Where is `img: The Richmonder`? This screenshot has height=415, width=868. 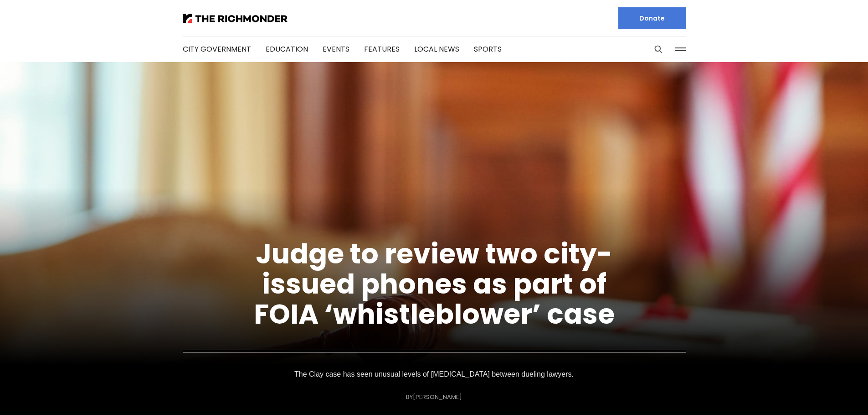
img: The Richmonder is located at coordinates (235, 18).